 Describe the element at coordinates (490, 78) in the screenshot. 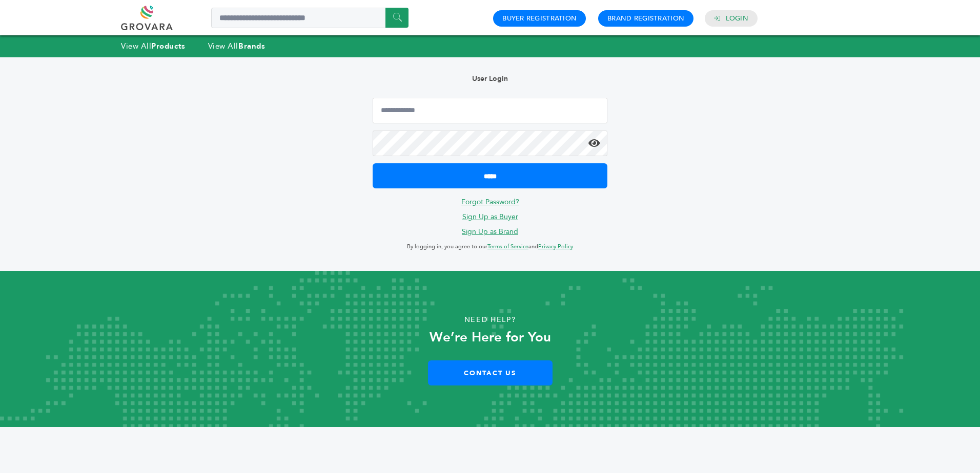

I see `b: User Login` at that location.